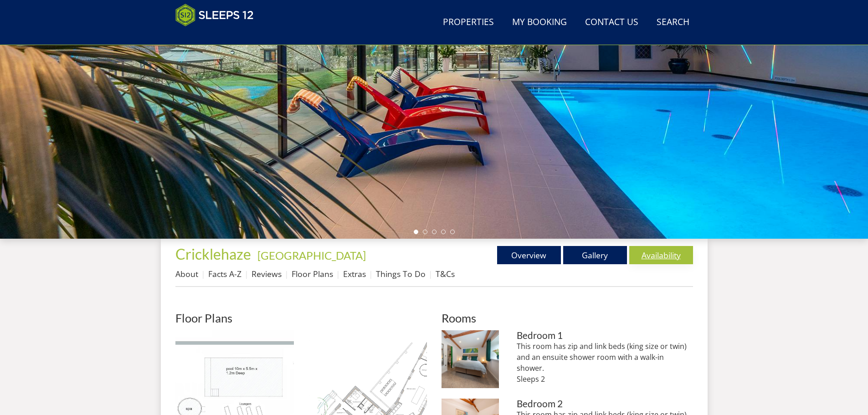 This screenshot has width=868, height=415. I want to click on a: Reviews, so click(266, 274).